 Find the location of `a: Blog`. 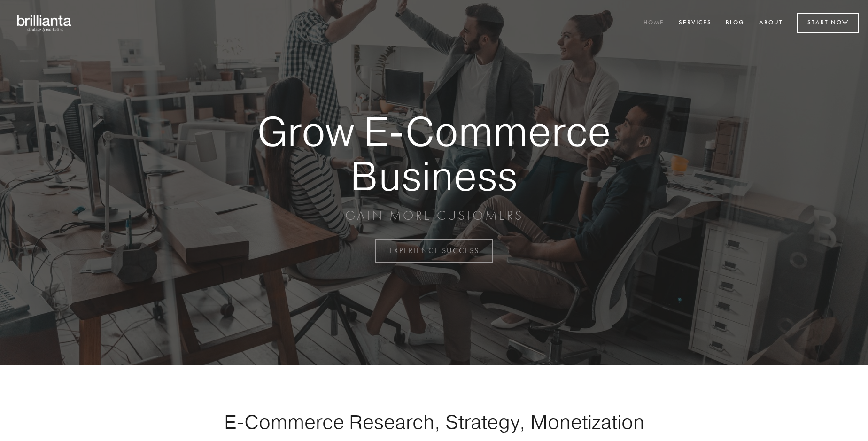

a: Blog is located at coordinates (735, 23).